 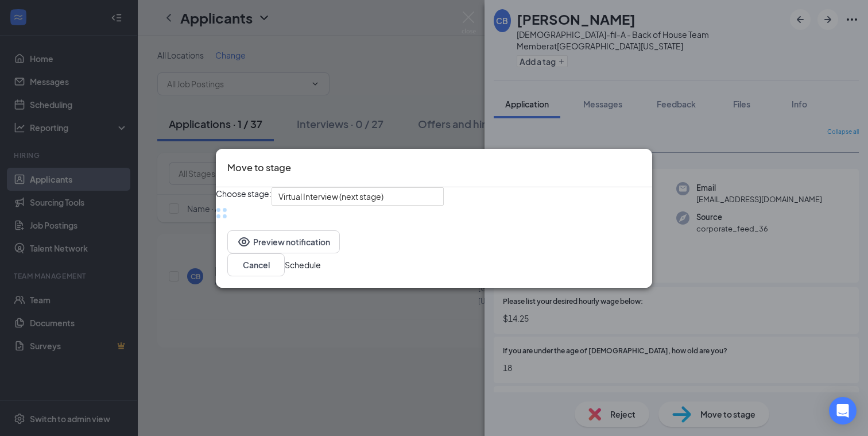 What do you see at coordinates (256, 264) in the screenshot?
I see `button: Cancel` at bounding box center [256, 264].